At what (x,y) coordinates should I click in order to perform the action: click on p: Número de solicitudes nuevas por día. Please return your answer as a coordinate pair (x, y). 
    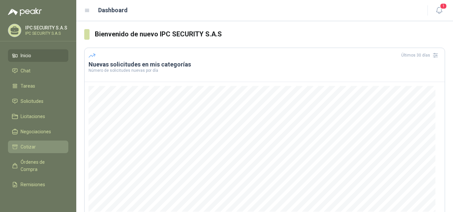
    Looking at the image, I should click on (264, 71).